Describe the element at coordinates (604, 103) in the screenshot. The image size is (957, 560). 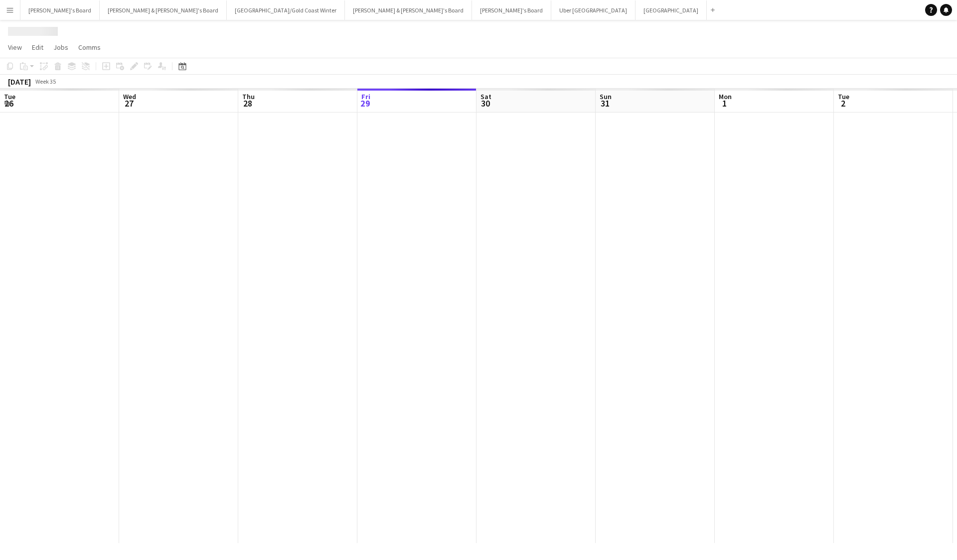
I see `span: 31` at that location.